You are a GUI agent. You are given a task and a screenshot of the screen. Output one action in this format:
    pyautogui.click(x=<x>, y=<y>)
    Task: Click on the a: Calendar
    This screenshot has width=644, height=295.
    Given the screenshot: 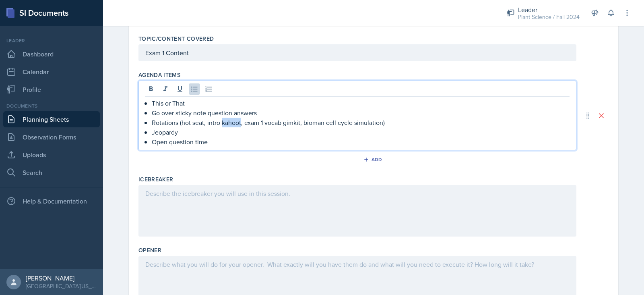 What is the action you would take?
    pyautogui.click(x=52, y=72)
    